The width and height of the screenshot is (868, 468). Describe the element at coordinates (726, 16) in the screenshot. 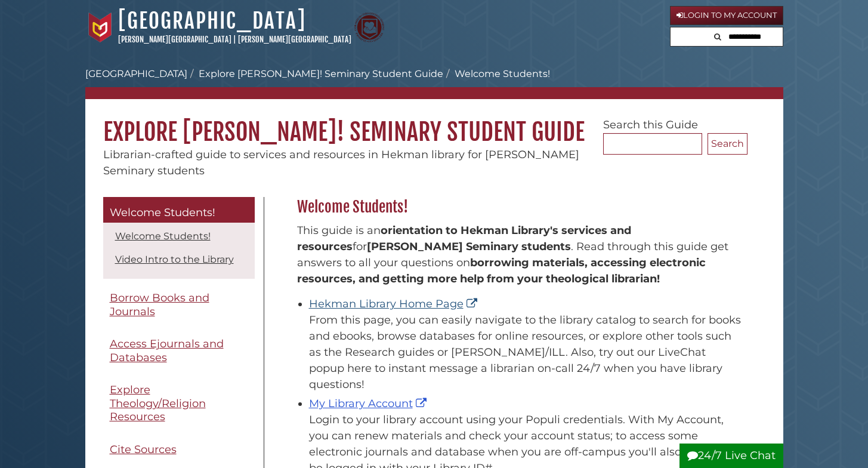

I see `a: Login to My Account` at that location.